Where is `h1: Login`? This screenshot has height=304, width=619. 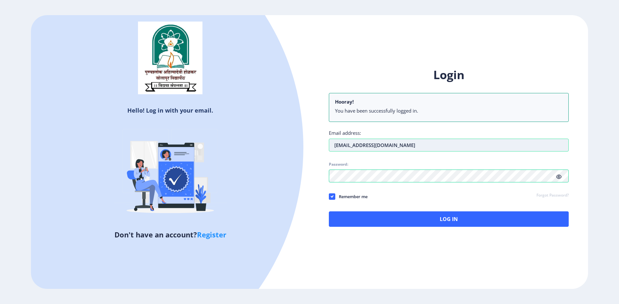 h1: Login is located at coordinates (449, 75).